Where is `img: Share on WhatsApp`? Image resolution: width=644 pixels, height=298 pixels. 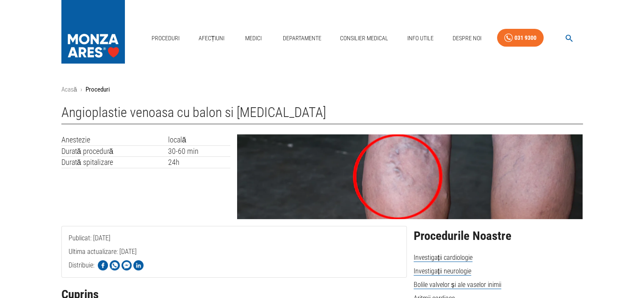
img: Share on WhatsApp is located at coordinates (115, 265).